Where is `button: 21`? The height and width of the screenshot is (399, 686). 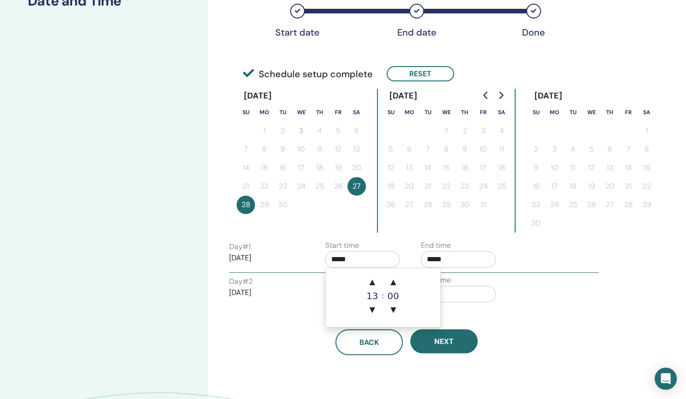 button: 21 is located at coordinates (628, 186).